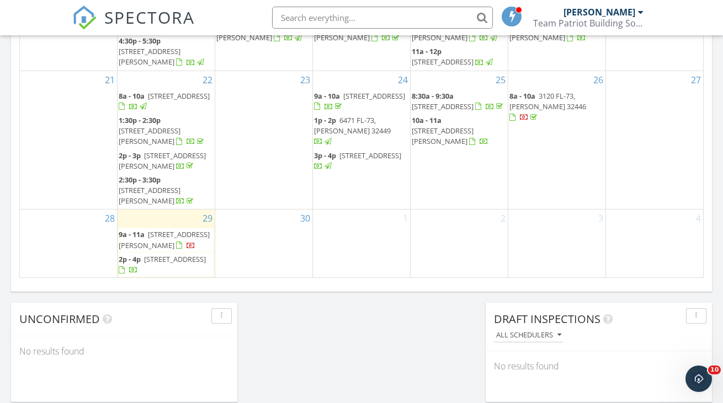 The image size is (723, 403). I want to click on span: 2p - 4p, so click(130, 259).